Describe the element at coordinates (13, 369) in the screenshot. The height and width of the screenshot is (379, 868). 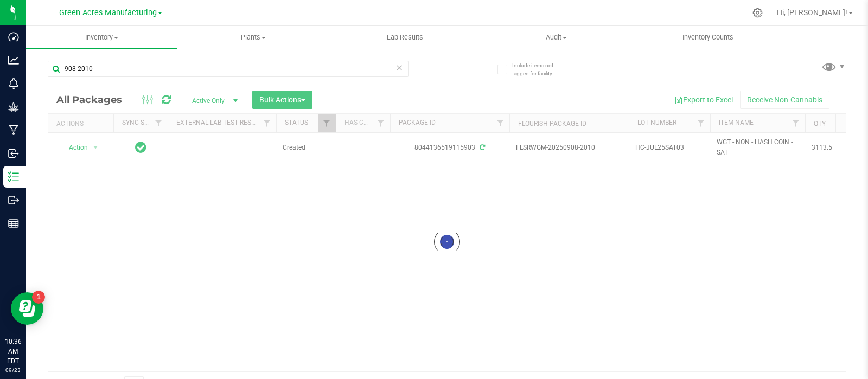
I see `p: 09/23` at that location.